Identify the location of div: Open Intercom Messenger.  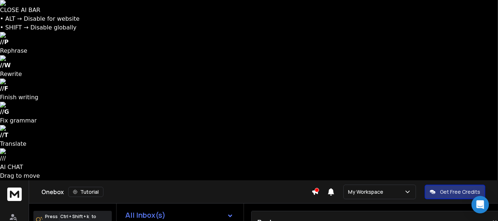
(480, 204).